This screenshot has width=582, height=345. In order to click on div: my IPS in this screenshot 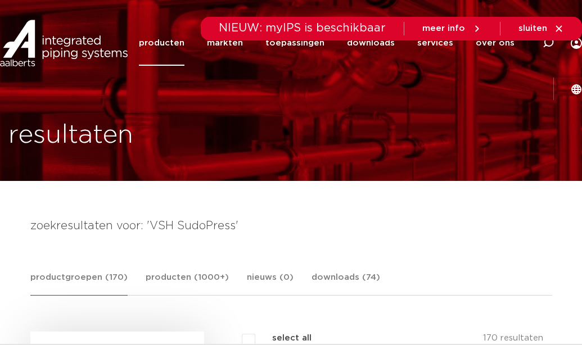, I will do `click(576, 43)`.